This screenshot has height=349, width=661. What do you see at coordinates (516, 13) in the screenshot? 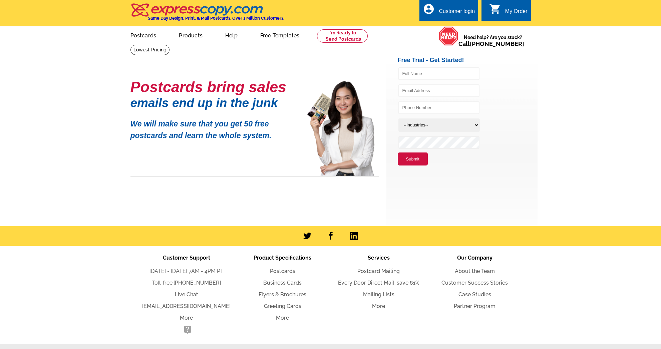
I see `div: My Order` at bounding box center [516, 13].